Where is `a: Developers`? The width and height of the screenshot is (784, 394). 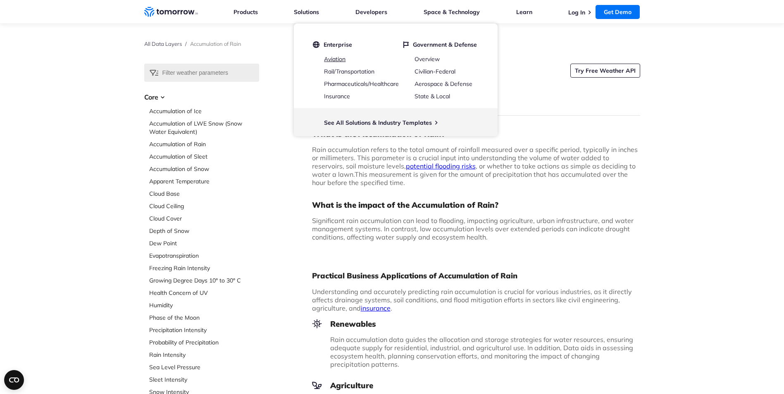
a: Developers is located at coordinates (371, 12).